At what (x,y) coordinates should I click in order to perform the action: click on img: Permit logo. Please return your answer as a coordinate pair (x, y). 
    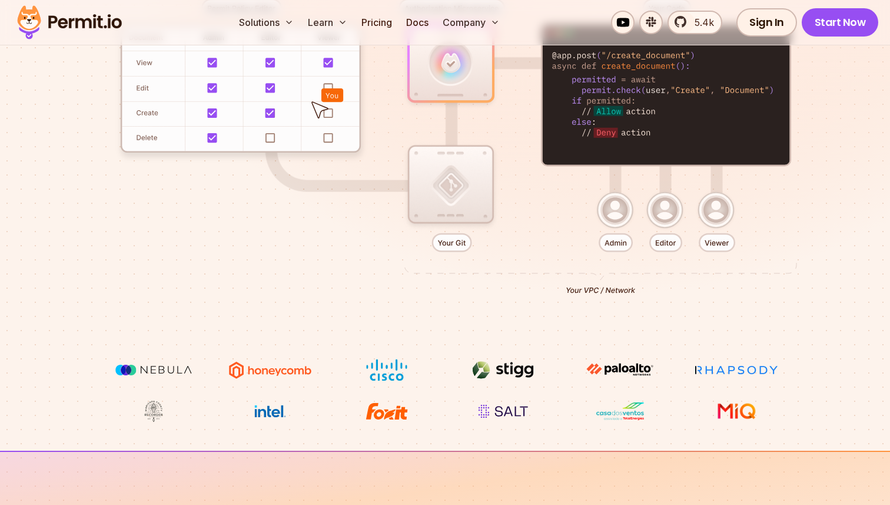
    Looking at the image, I should click on (69, 22).